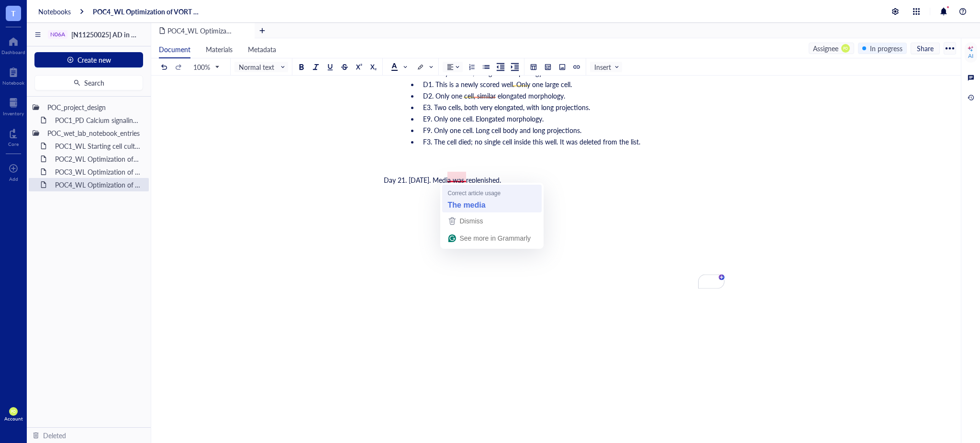 This screenshot has height=443, width=980. I want to click on span: 100%, so click(206, 67).